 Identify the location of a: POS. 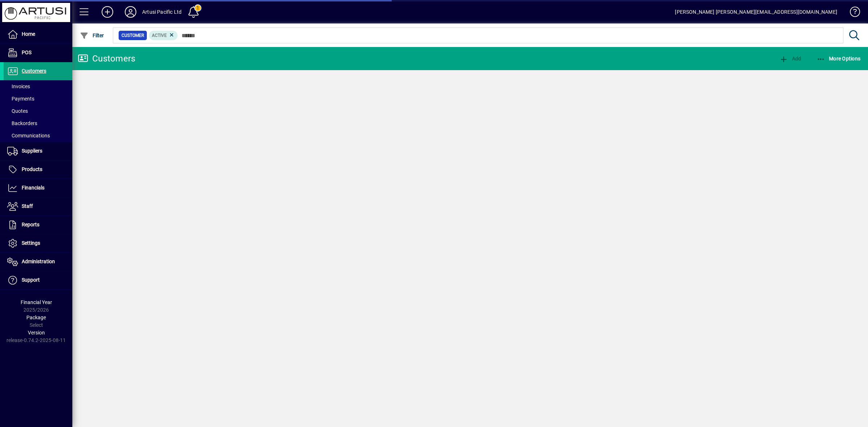
(38, 53).